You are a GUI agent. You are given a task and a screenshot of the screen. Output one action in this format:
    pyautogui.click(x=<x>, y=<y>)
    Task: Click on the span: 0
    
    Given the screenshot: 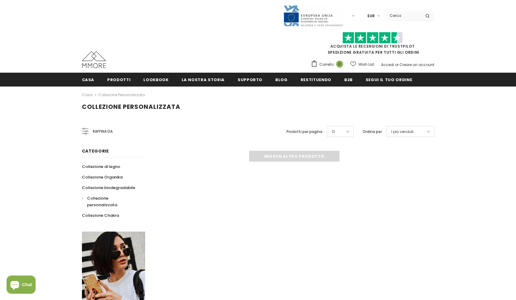 What is the action you would take?
    pyautogui.click(x=340, y=64)
    